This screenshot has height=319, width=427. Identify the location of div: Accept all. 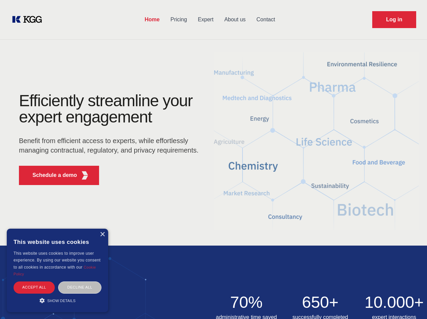
(34, 287).